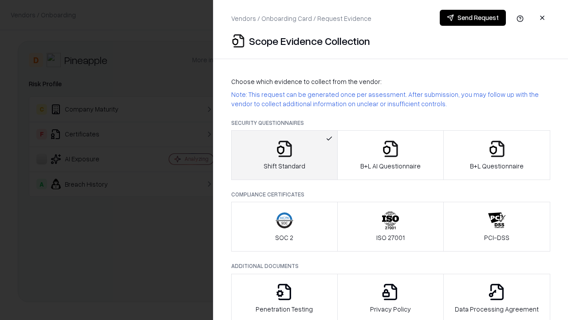  I want to click on p: ISO 27001, so click(391, 237).